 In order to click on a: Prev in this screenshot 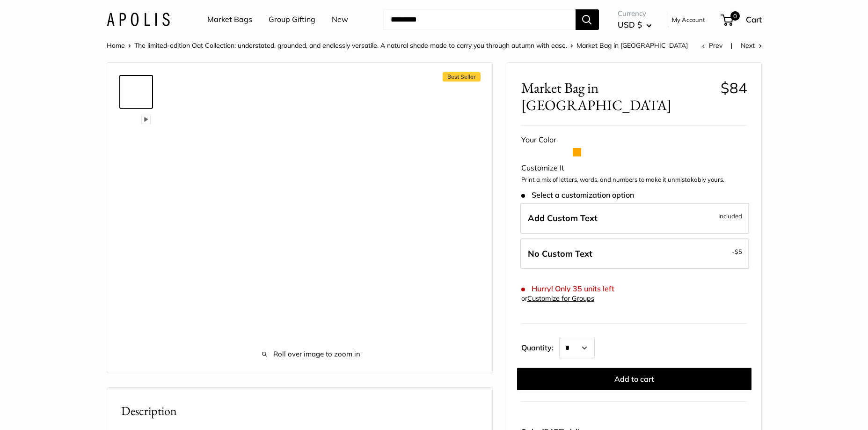, I will do `click(713, 45)`.